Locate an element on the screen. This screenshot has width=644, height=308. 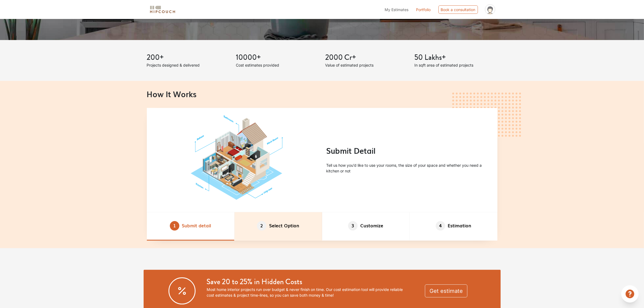
h3: 200+ is located at coordinates (188, 57).